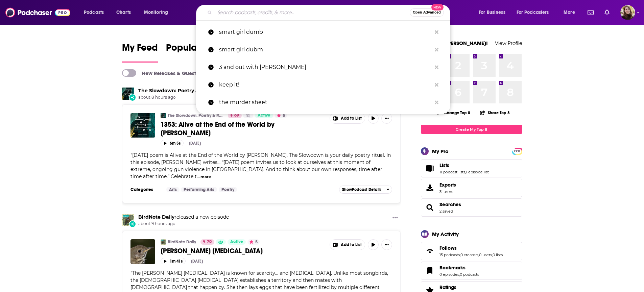 This screenshot has height=292, width=644. What do you see at coordinates (517, 151) in the screenshot?
I see `a: PRO` at bounding box center [517, 151].